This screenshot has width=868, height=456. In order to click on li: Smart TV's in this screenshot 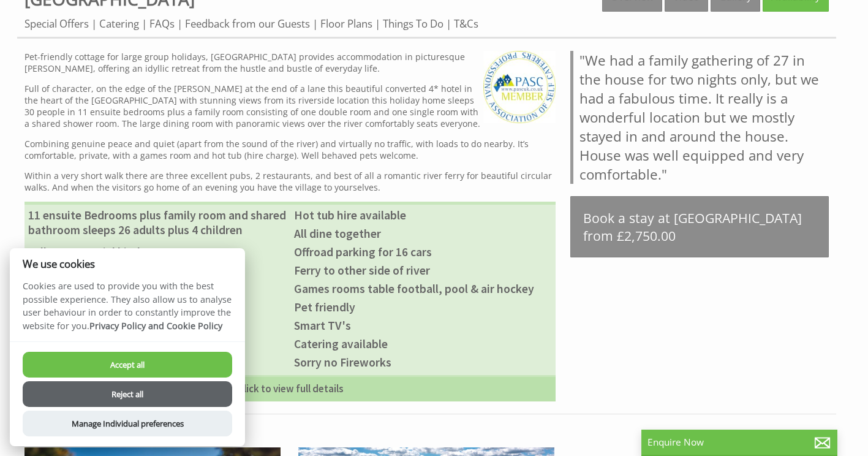, I will do `click(424, 325)`.